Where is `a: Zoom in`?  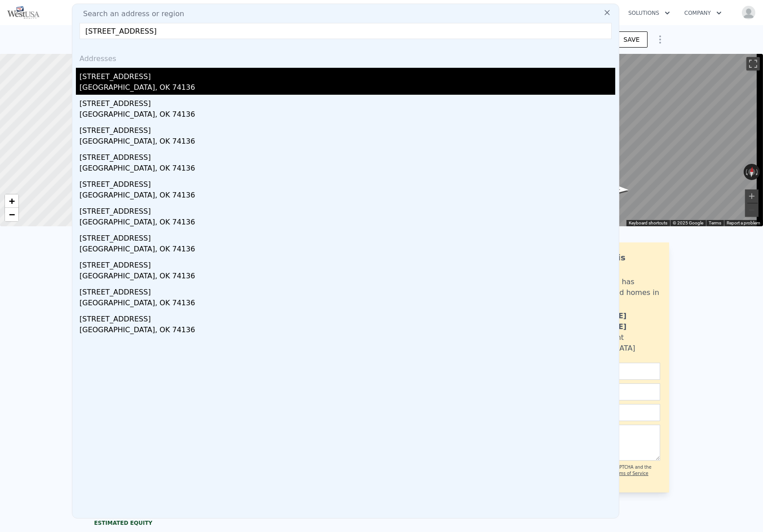 a: Zoom in is located at coordinates (12, 201).